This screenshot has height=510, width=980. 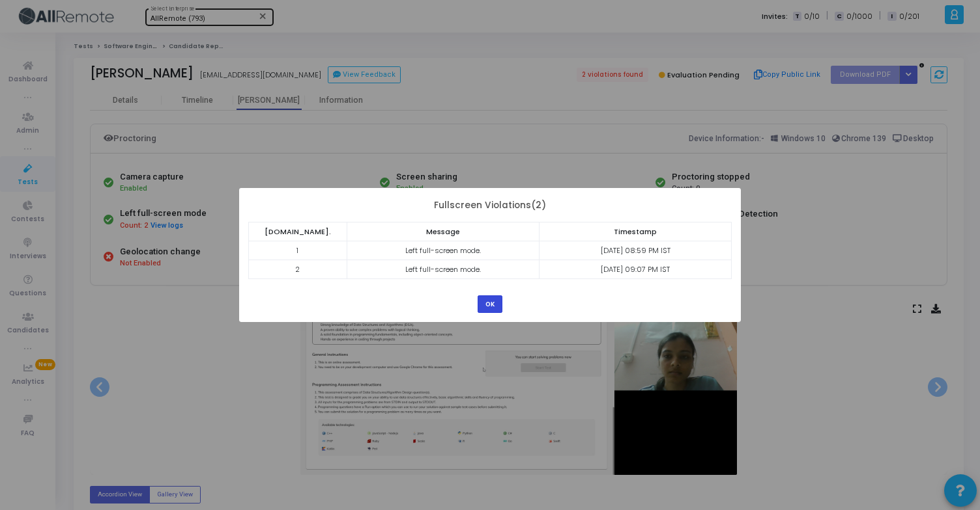 I want to click on td: 2, so click(x=297, y=269).